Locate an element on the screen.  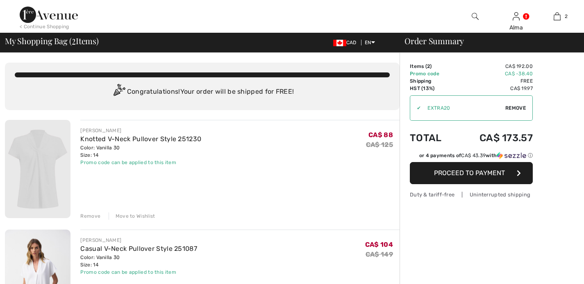
td: CA$ 173.57 is located at coordinates (494, 138).